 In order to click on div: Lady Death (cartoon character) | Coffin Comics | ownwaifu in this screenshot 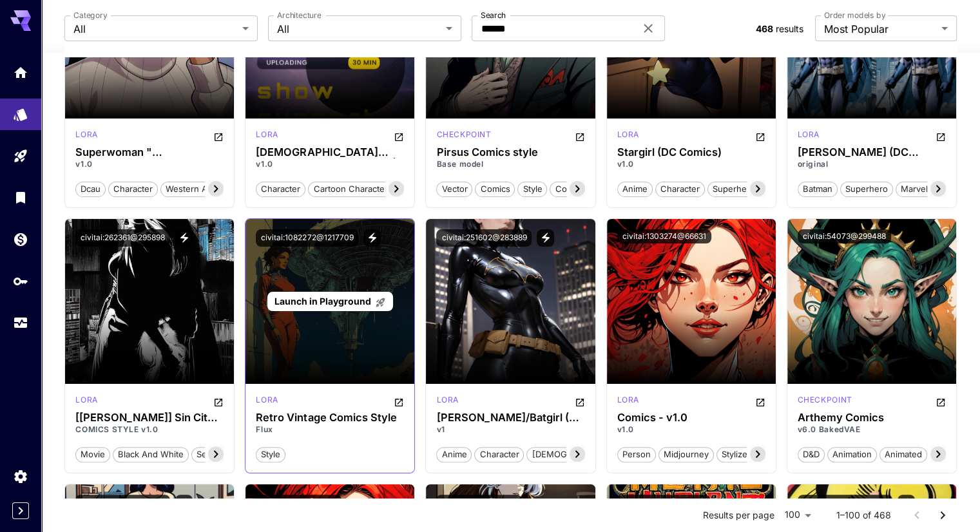, I will do `click(330, 152)`.